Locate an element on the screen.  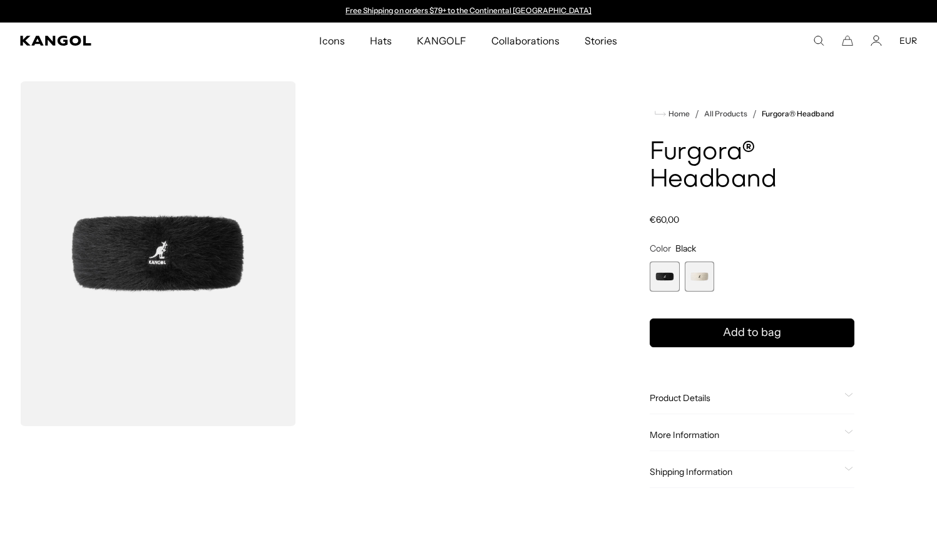
button: Cart is located at coordinates (848, 41).